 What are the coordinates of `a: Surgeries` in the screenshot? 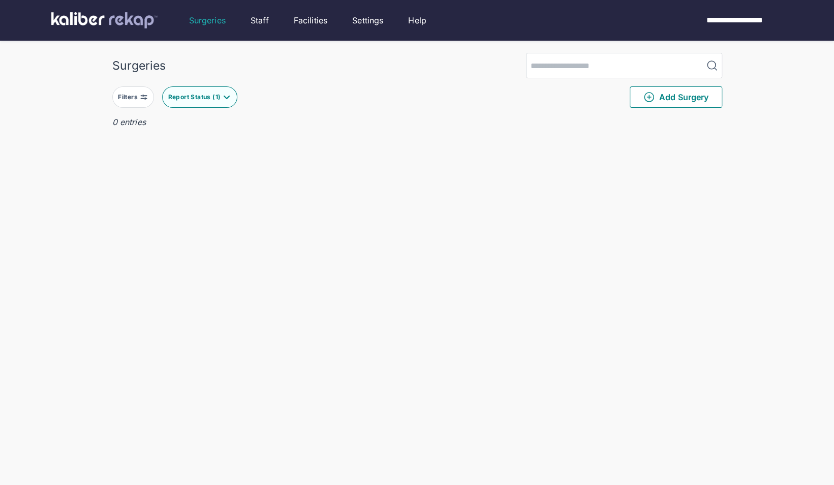 It's located at (207, 20).